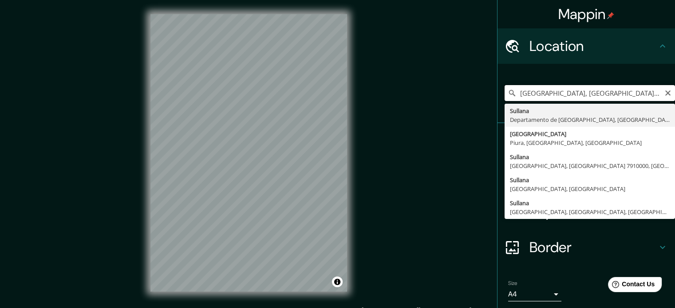 The width and height of the screenshot is (675, 308). Describe the element at coordinates (593, 247) in the screenshot. I see `h4: Border` at that location.